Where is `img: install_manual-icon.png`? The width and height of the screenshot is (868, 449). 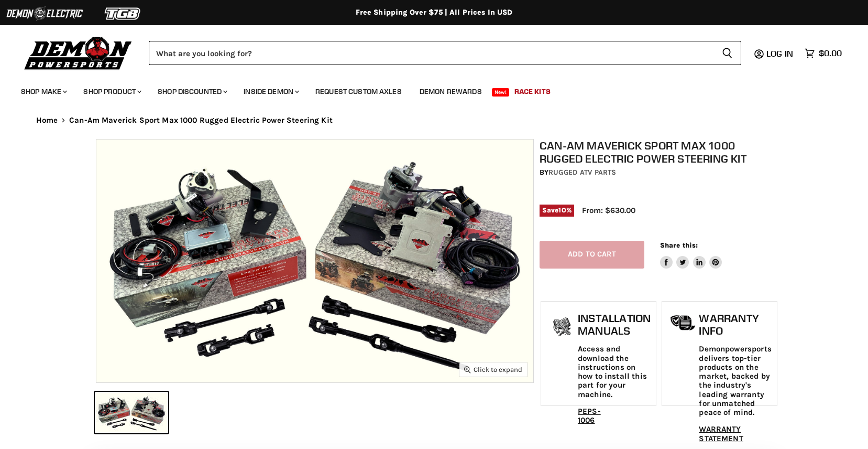
img: install_manual-icon.png is located at coordinates (562, 327).